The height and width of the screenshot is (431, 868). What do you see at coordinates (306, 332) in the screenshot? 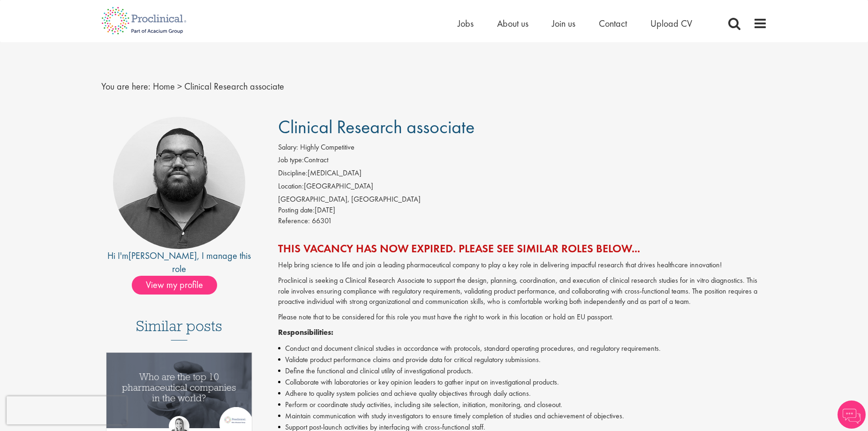
I see `strong: Responsibilities:` at bounding box center [306, 332].